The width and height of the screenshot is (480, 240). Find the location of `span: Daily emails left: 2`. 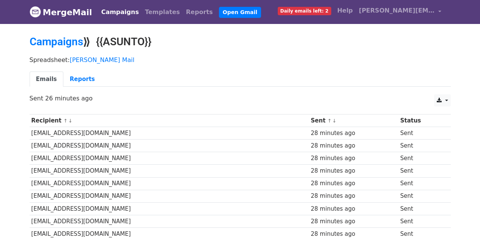

span: Daily emails left: 2 is located at coordinates (305, 11).